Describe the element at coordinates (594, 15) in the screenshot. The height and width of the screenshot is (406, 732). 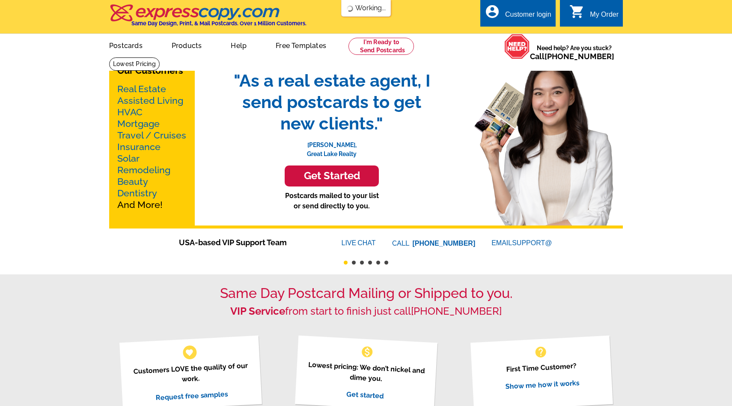
I see `a: shopping_cart My Order` at that location.